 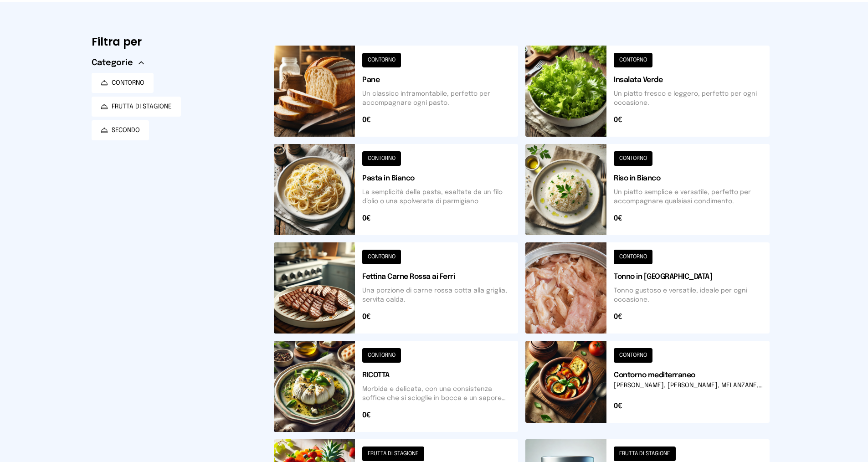 I want to click on h6: Filtra per, so click(x=176, y=42).